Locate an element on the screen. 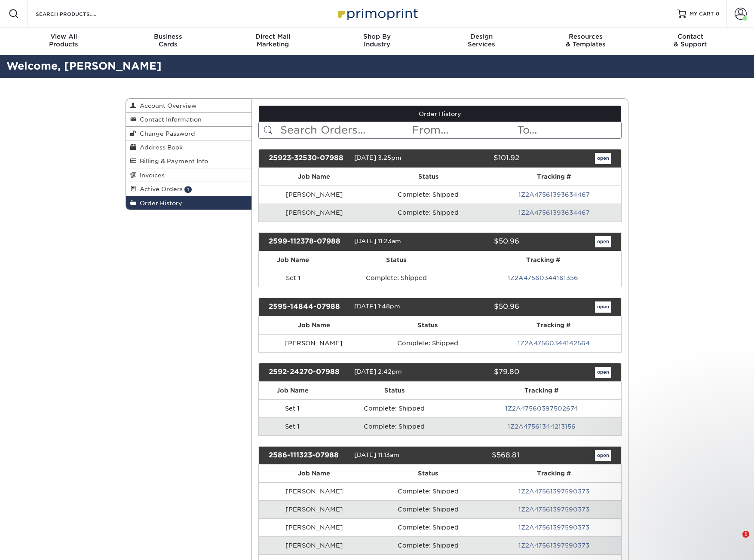  span: Order History is located at coordinates (159, 203).